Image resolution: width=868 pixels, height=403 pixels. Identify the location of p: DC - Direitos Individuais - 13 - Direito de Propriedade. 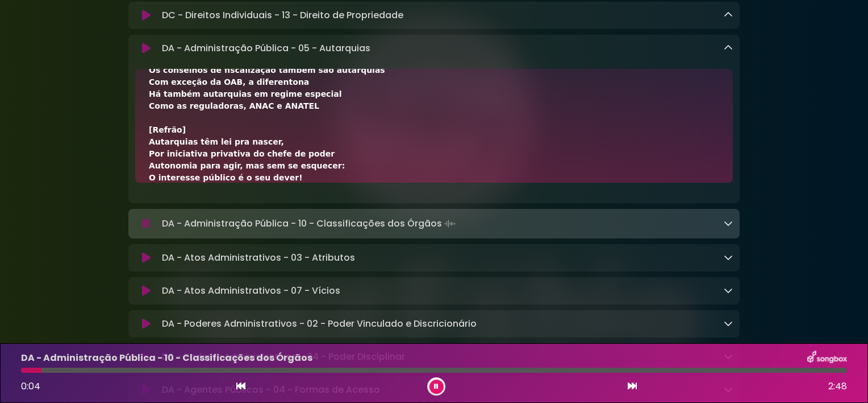
(283, 15).